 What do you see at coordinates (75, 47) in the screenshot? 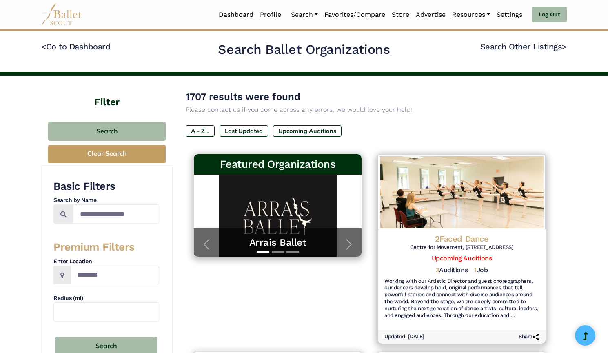
I see `a: <Go to Dashboard` at bounding box center [75, 47].